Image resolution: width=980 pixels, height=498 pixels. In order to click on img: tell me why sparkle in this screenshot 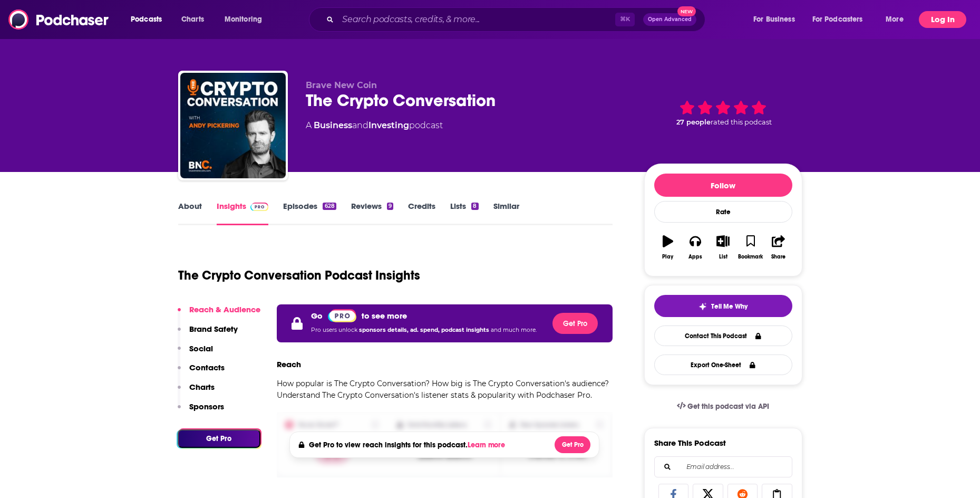, I will do `click(703, 306)`.